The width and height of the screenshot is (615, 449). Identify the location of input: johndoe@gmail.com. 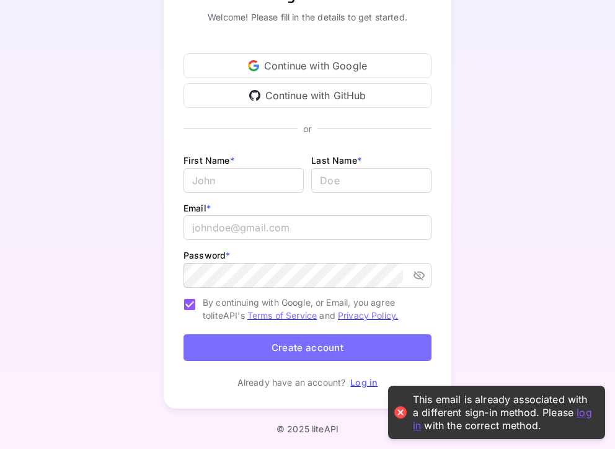
(308, 228).